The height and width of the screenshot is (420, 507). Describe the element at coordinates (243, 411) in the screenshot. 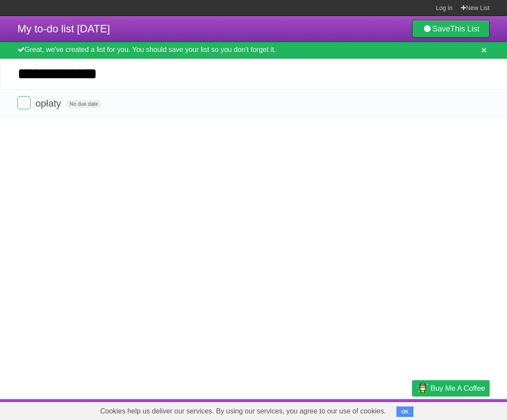

I see `span: Cookies help us deliver our services. By using our services, you agree to our use of cookies.` at that location.